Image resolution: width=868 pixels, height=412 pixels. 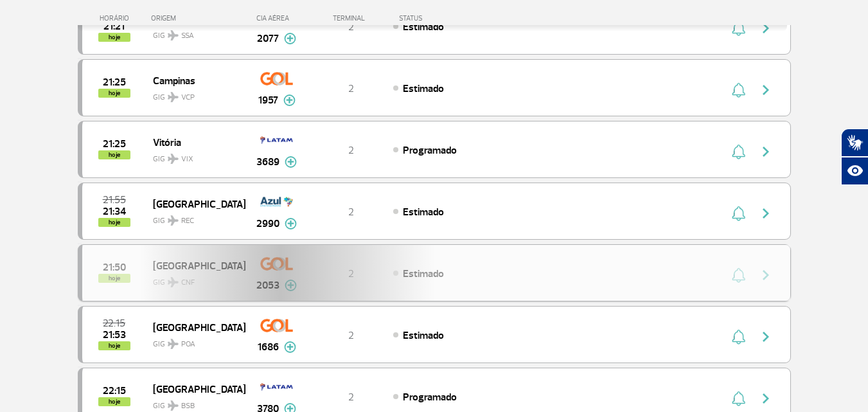 I want to click on span: POA, so click(x=188, y=345).